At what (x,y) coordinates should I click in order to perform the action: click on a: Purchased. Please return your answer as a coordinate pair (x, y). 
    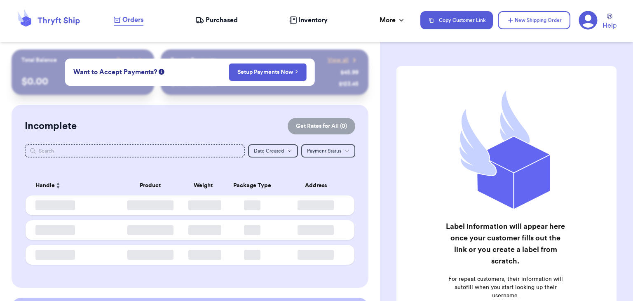
    Looking at the image, I should click on (216, 20).